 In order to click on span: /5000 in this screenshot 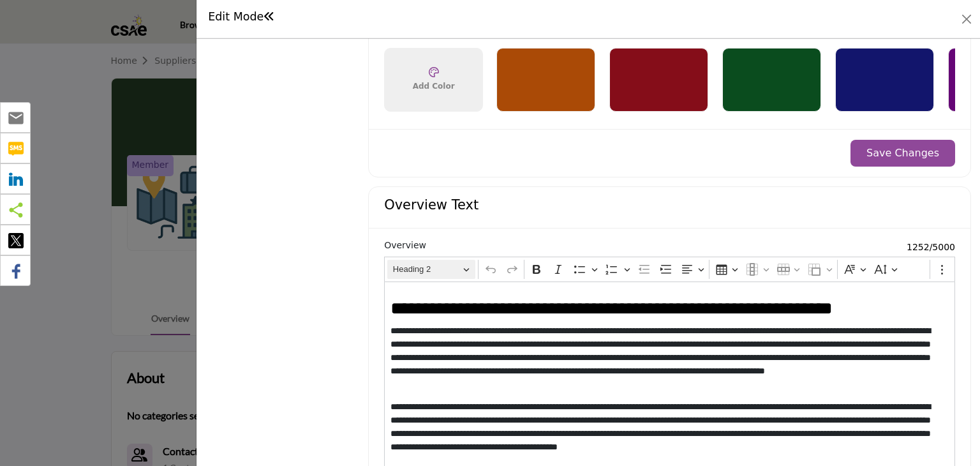, I will do `click(943, 247)`.